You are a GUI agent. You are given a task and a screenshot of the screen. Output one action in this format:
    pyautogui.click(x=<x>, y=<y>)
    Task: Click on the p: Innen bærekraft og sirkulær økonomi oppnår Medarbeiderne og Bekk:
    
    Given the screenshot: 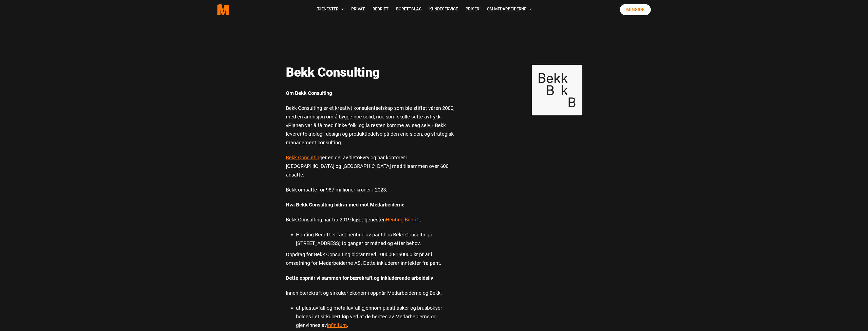 What is the action you would take?
    pyautogui.click(x=371, y=293)
    